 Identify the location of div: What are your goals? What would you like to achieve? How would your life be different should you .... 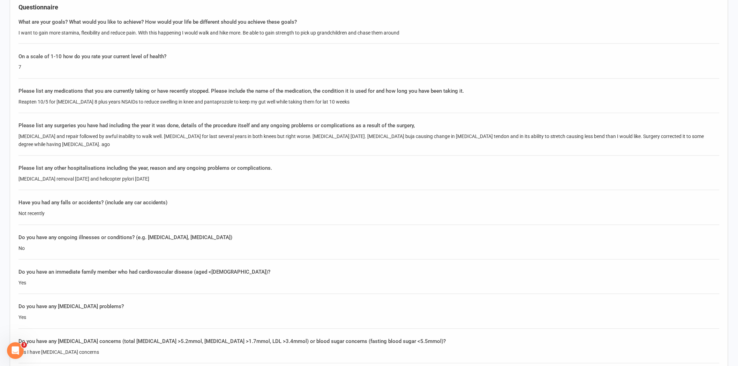
(369, 22).